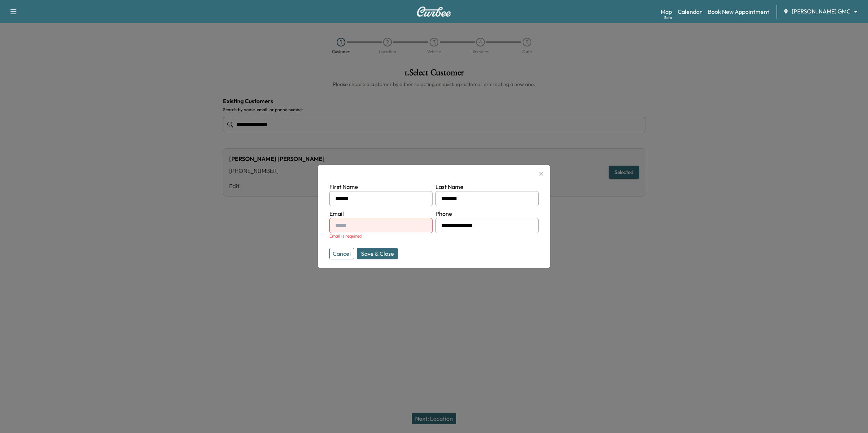 This screenshot has width=868, height=433. What do you see at coordinates (668, 17) in the screenshot?
I see `div: Beta` at bounding box center [668, 17].